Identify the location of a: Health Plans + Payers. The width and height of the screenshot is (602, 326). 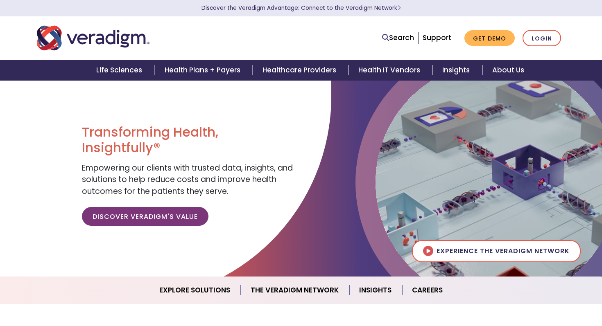
(203, 70).